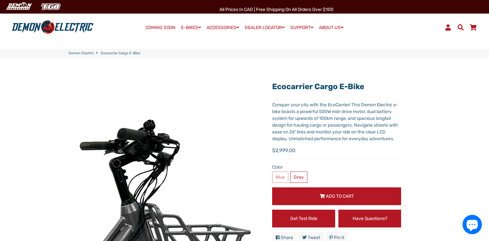 The width and height of the screenshot is (489, 241). I want to click on label: Color, so click(336, 167).